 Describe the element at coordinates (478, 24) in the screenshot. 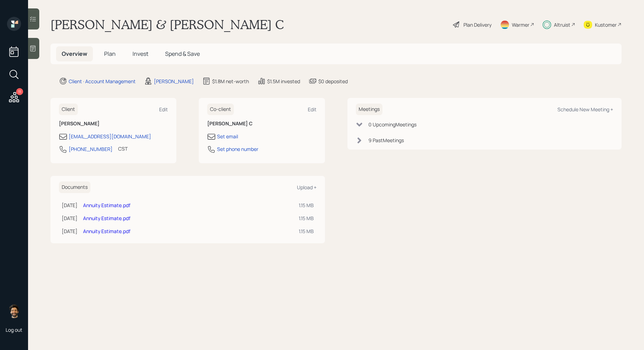

I see `div: Plan Delivery` at that location.